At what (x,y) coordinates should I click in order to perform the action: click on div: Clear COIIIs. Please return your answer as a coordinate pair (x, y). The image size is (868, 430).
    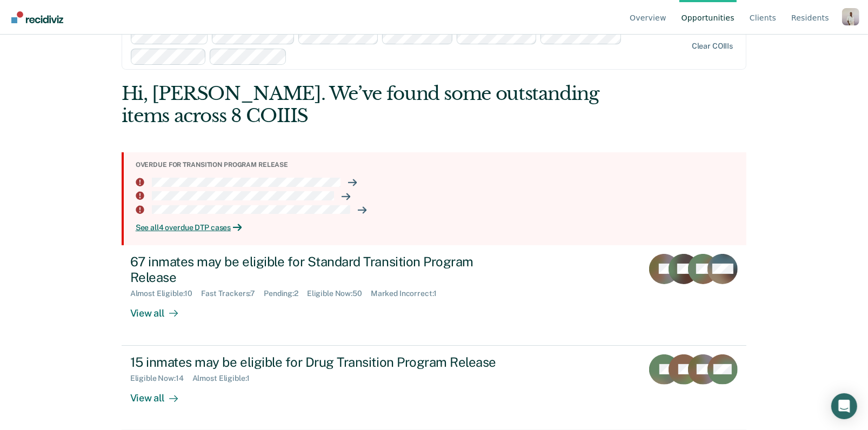
    Looking at the image, I should click on (712, 46).